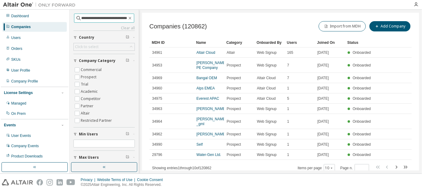  What do you see at coordinates (239, 43) in the screenshot?
I see `div: Category` at bounding box center [239, 43].